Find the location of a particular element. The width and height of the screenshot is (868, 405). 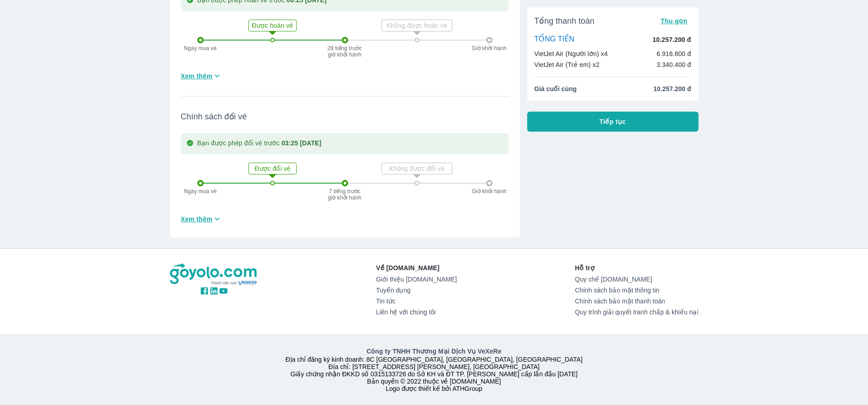

p: Công ty TNHH Thương Mại Dịch Vụ VeXeRe is located at coordinates (434, 351).